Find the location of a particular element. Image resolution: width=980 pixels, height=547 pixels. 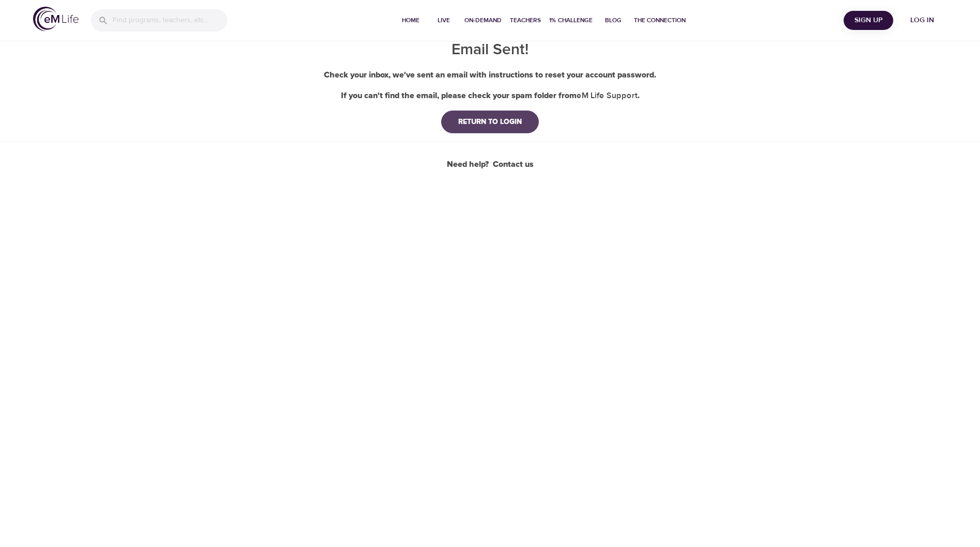

button: Log in is located at coordinates (922, 20).